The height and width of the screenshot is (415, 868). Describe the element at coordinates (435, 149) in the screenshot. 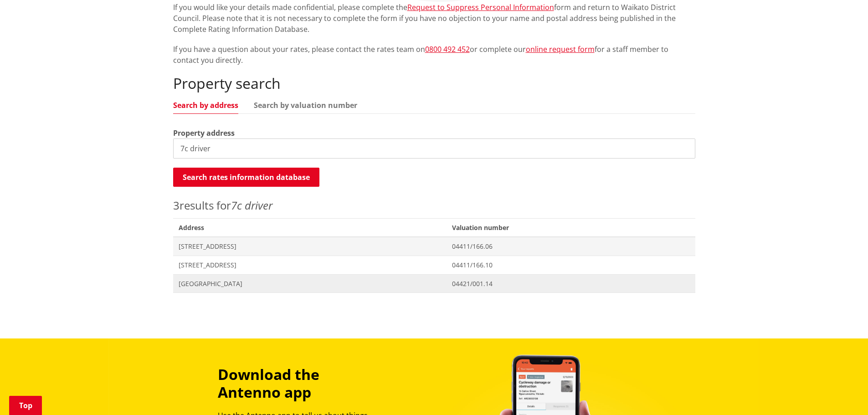

I see `input: e.g. Duke Street NGARUAWAHIA` at that location.